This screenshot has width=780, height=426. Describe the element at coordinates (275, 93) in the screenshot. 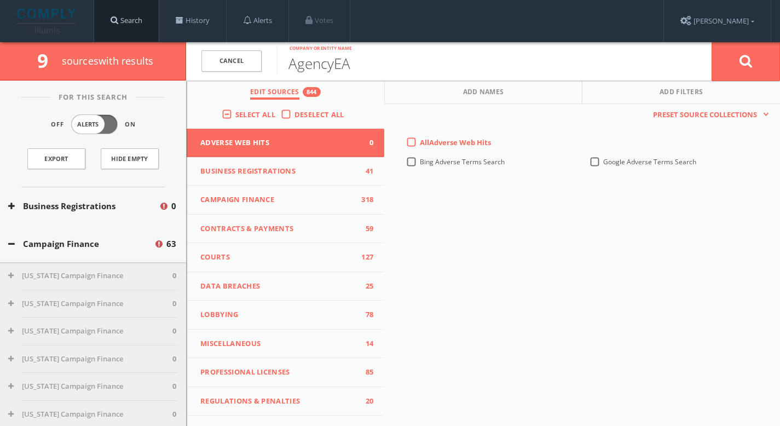

I see `span: Edit Sources` at that location.